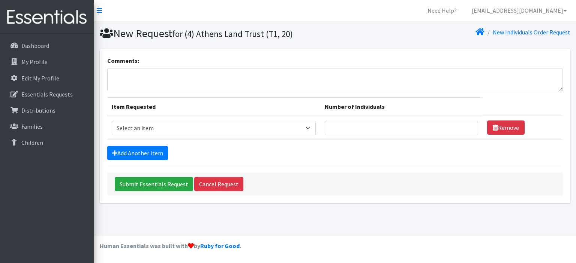  Describe the element at coordinates (32, 127) in the screenshot. I see `p: Families` at that location.